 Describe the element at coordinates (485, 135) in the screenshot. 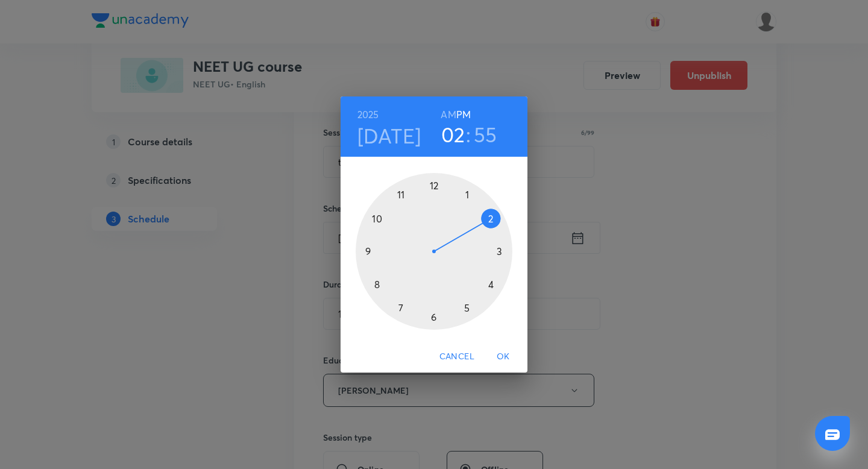

I see `button: 55` at that location.